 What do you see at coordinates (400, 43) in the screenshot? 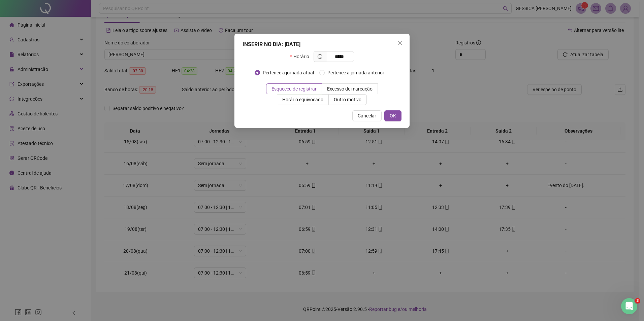
I see `span: close` at bounding box center [400, 43].